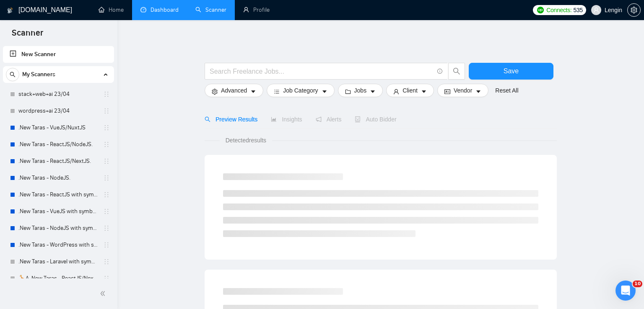  I want to click on a: homeHome, so click(111, 10).